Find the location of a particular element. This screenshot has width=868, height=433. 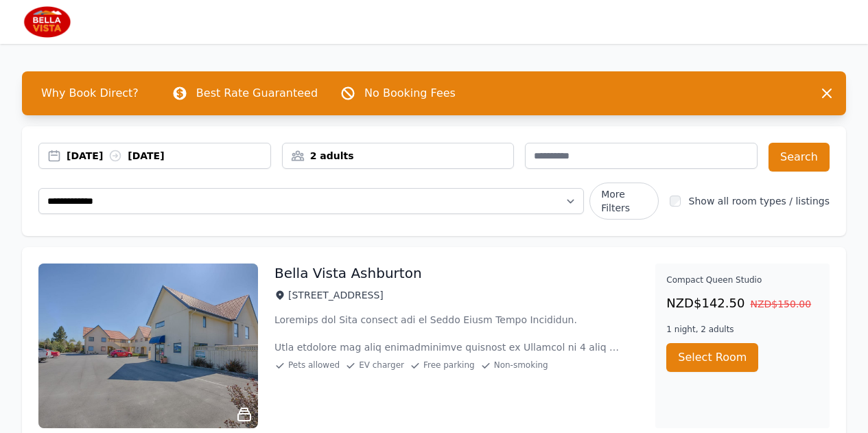

label: Show all room types / listings is located at coordinates (759, 201).